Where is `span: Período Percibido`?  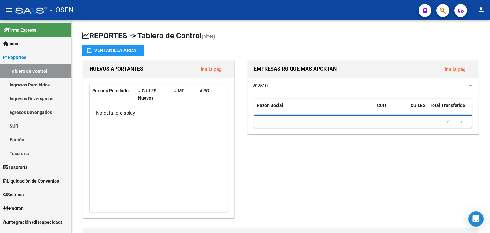
span: Período Percibido is located at coordinates (110, 91).